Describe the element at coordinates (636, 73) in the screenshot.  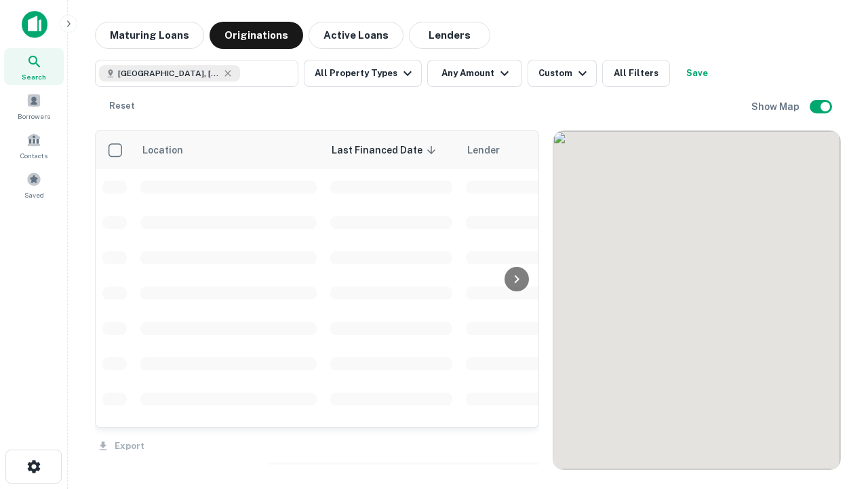
I see `button: All Filters` at that location.